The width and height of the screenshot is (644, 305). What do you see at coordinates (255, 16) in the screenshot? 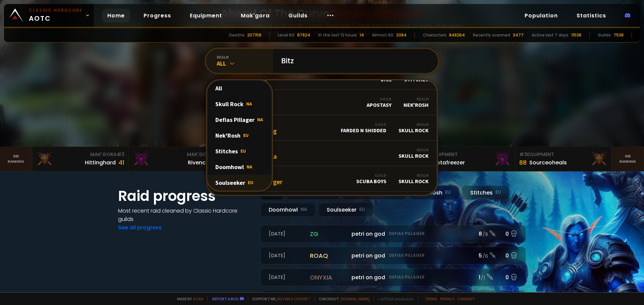
I see `a: Mak'gora` at bounding box center [255, 16].